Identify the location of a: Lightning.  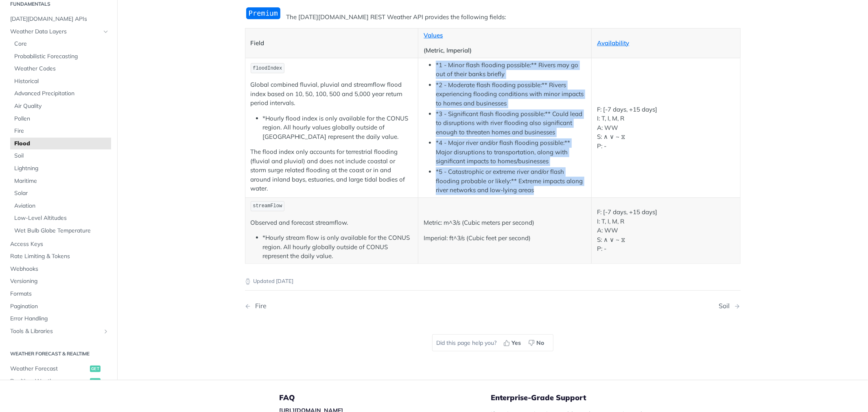
(60, 168).